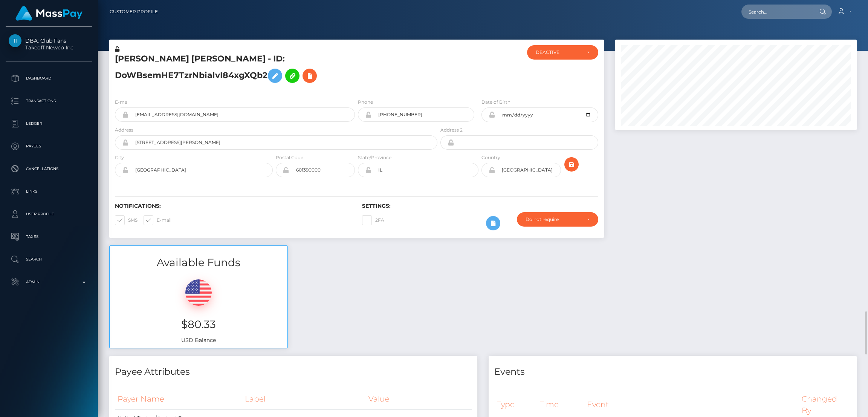  I want to click on label: Postal Code, so click(289, 158).